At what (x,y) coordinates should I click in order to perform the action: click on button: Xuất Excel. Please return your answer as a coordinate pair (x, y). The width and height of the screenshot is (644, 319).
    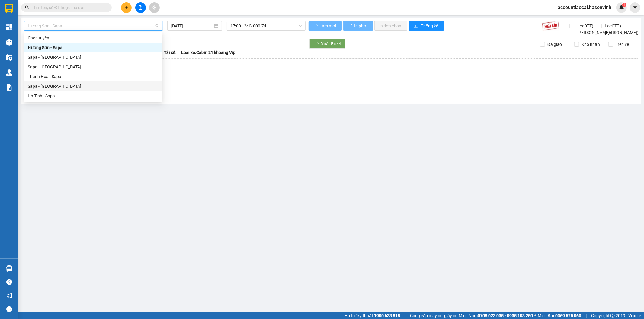
    Looking at the image, I should click on (328, 44).